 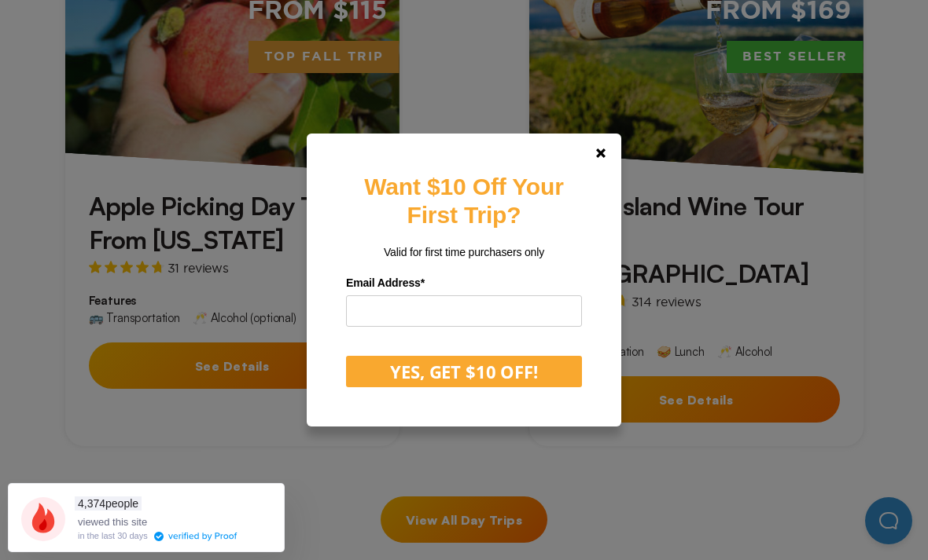 I want to click on span: viewed this site, so click(x=112, y=521).